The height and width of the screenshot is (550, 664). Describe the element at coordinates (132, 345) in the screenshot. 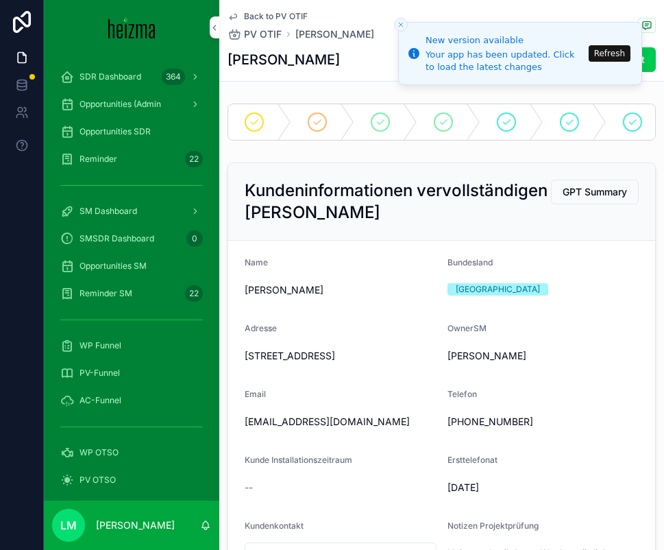

I see `a: WP Funnel` at that location.